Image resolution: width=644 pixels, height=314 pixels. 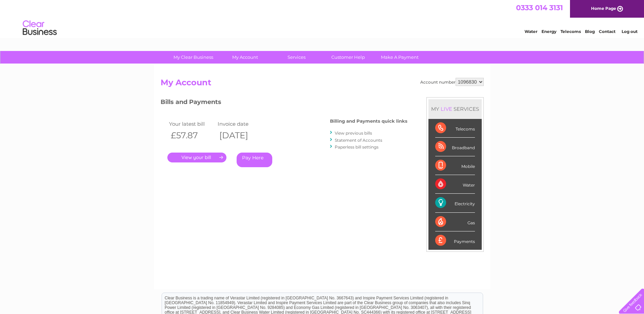 What do you see at coordinates (245, 57) in the screenshot?
I see `a: My Account` at bounding box center [245, 57].